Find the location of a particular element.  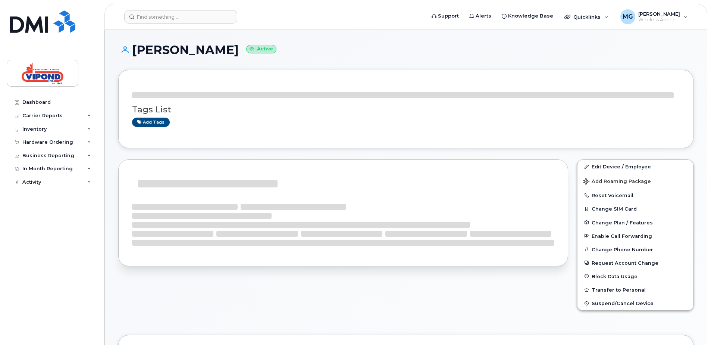

a: Add tags is located at coordinates (151, 122).